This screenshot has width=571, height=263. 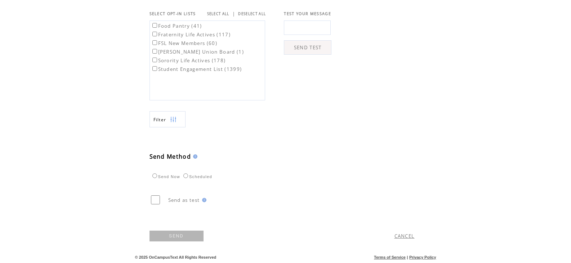 What do you see at coordinates (390, 258) in the screenshot?
I see `a: Terms of Service` at bounding box center [390, 258].